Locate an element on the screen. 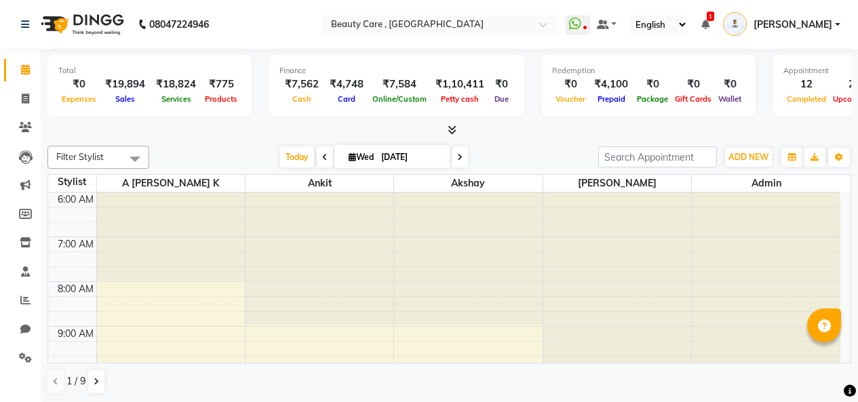 This screenshot has width=858, height=402. div: ₹4,100 is located at coordinates (611, 84).